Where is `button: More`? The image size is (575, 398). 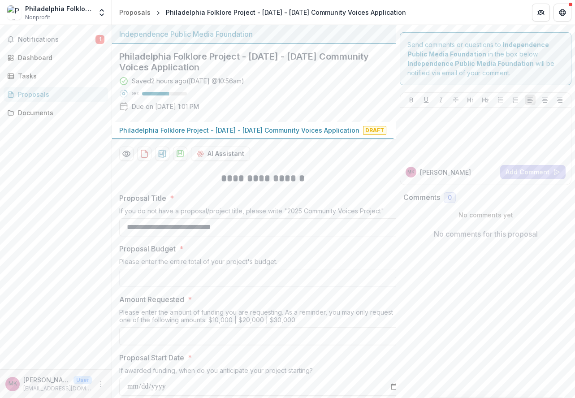 button: More is located at coordinates (101, 384).